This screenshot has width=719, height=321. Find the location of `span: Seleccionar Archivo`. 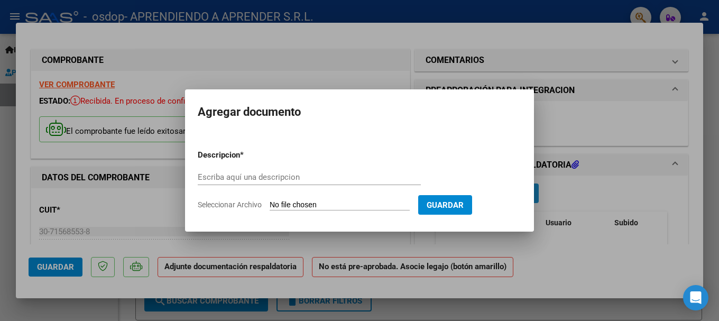

span: Seleccionar Archivo is located at coordinates (229, 205).